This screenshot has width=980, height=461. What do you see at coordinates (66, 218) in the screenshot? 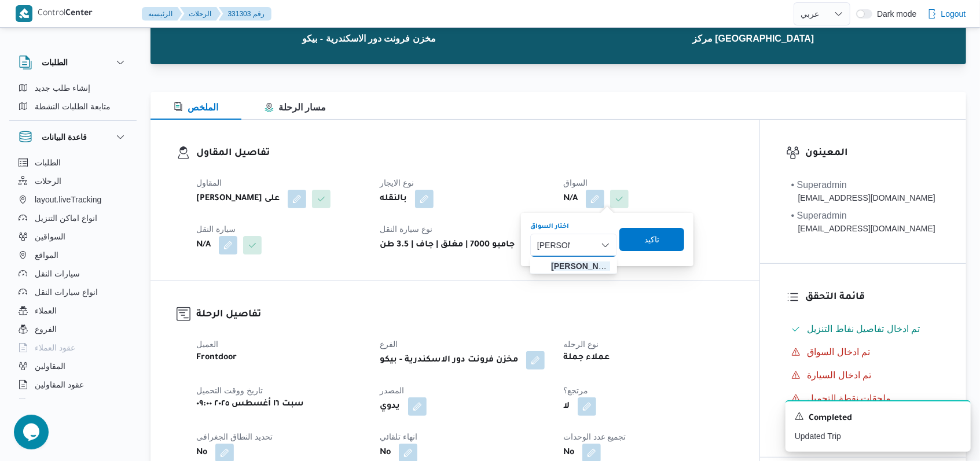
I see `span: انواع اماكن التنزيل` at bounding box center [66, 218].